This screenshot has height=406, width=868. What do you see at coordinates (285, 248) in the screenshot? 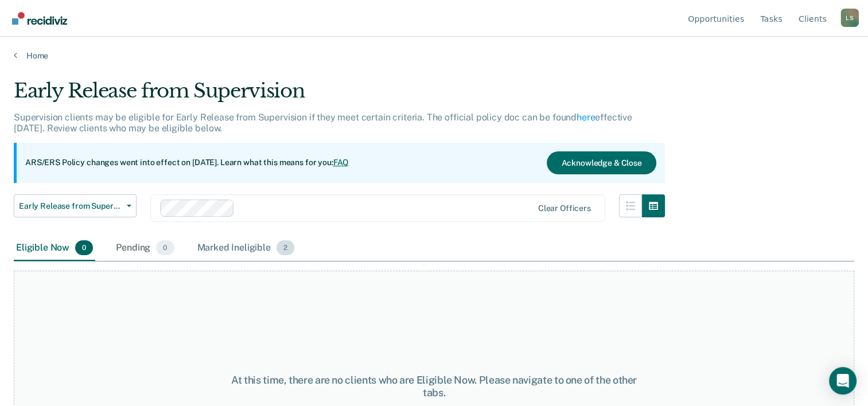
I see `span: 2` at bounding box center [285, 248].